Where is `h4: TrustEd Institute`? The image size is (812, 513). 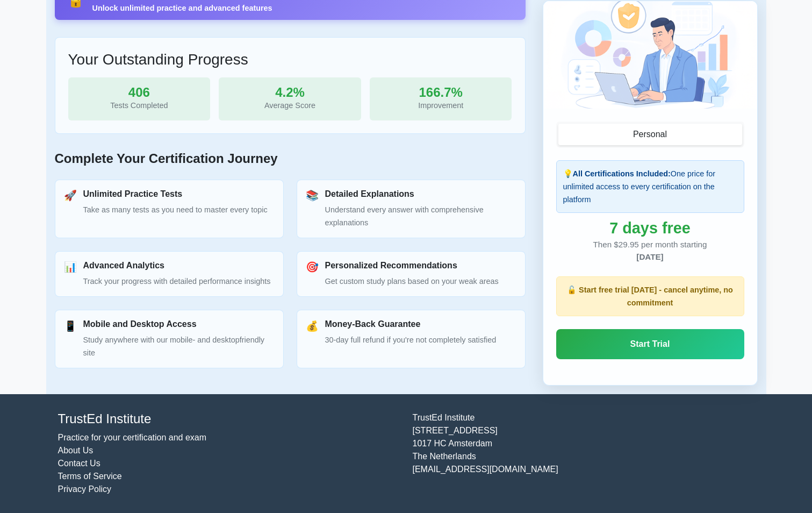 h4: TrustEd Institute is located at coordinates (229, 419).